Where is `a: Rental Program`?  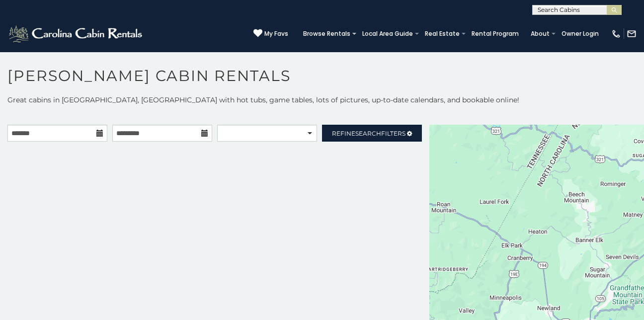 a: Rental Program is located at coordinates (494, 34).